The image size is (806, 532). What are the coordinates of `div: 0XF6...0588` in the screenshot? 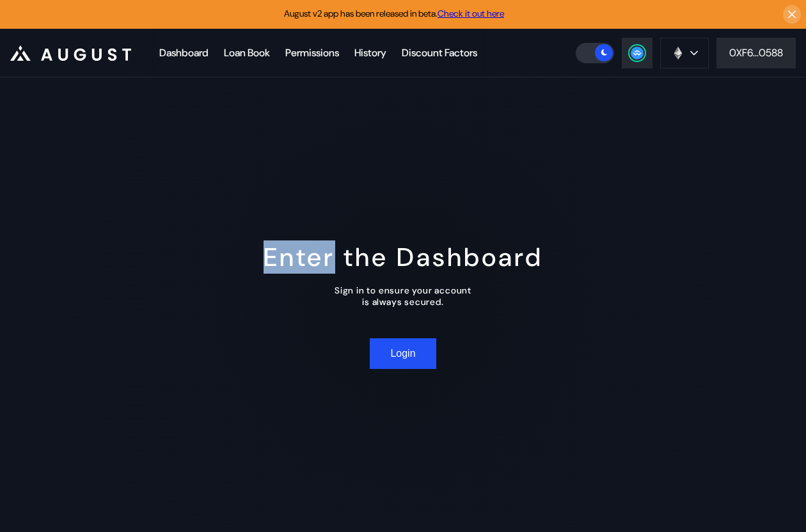 It's located at (757, 53).